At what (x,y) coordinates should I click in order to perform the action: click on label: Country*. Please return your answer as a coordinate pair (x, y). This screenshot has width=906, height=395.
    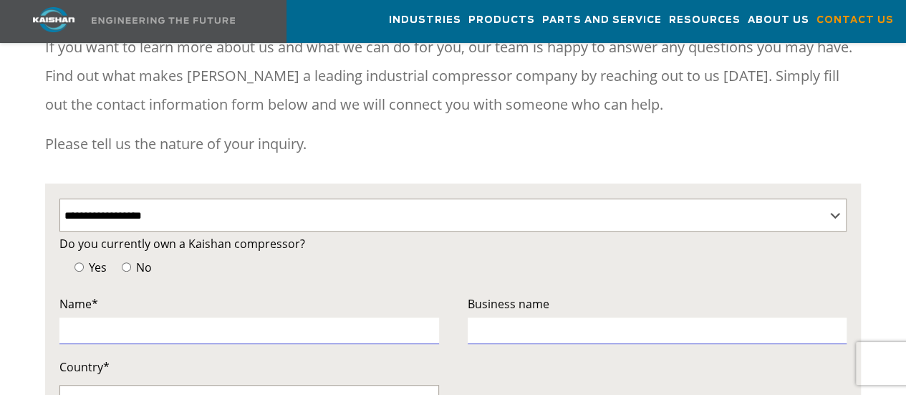
    Looking at the image, I should click on (249, 367).